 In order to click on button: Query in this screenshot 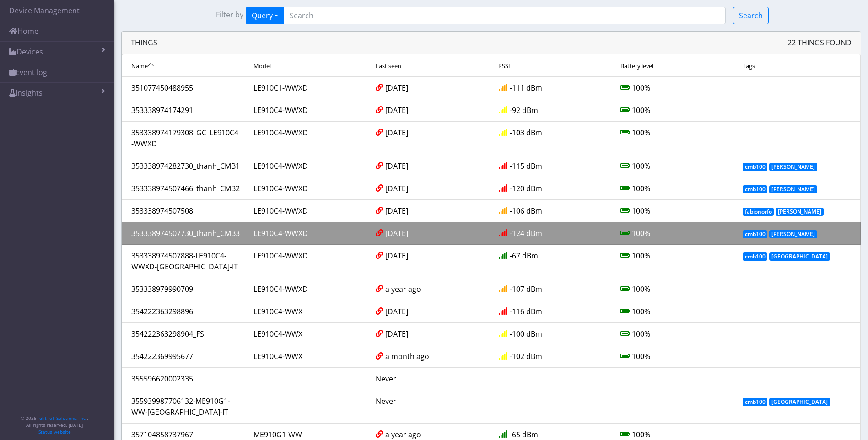, I will do `click(265, 15)`.